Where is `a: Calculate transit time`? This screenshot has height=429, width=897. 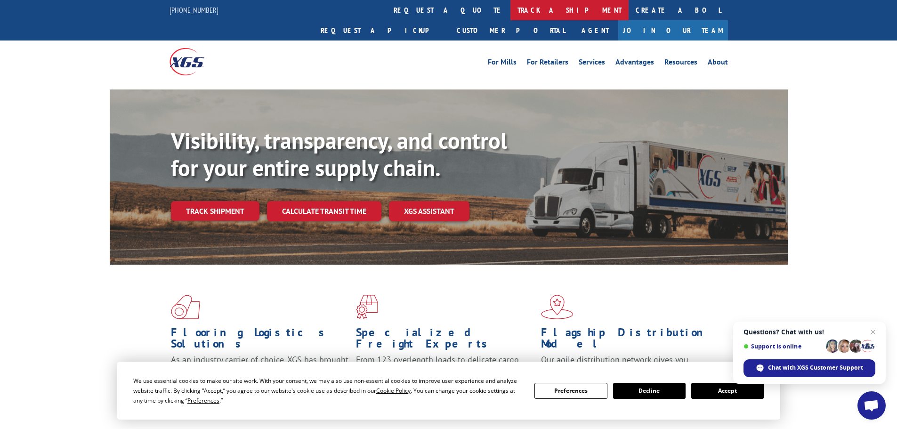
a: Calculate transit time is located at coordinates (324, 211).